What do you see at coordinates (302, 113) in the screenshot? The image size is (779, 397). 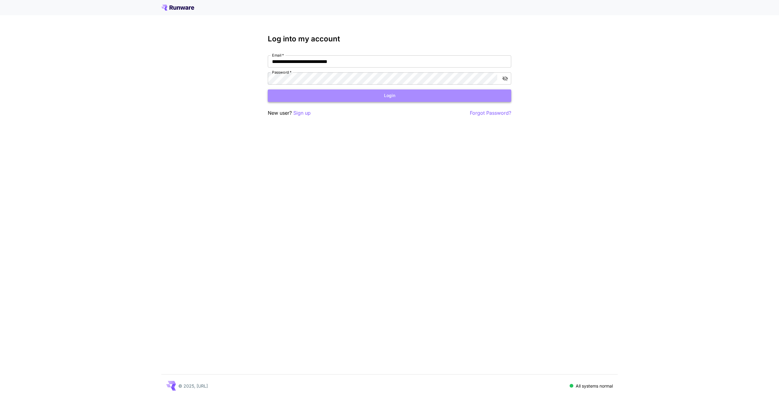 I see `p: Sign up` at bounding box center [302, 113].